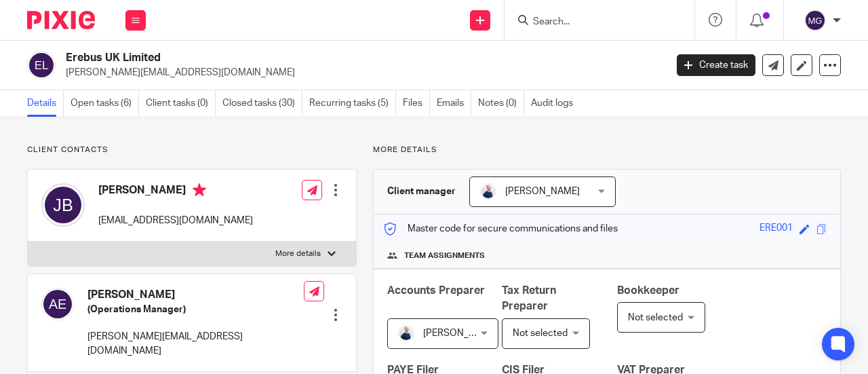  I want to click on span: Team assignments, so click(444, 256).